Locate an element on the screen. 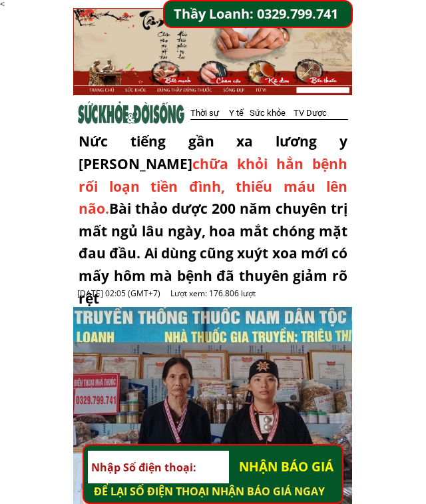 The height and width of the screenshot is (504, 426). div: Thời sự Y tế Sức khỏe TV Dược is located at coordinates (275, 113).